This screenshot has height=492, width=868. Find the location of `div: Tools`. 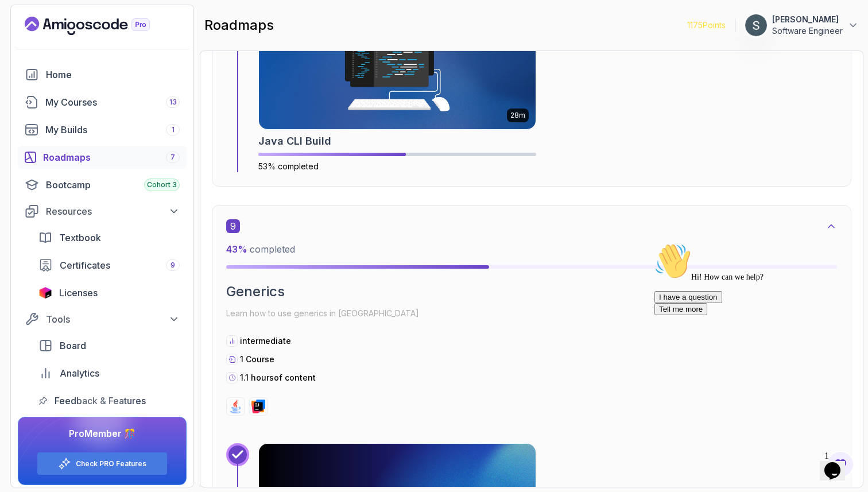

div: Tools is located at coordinates (112, 319).